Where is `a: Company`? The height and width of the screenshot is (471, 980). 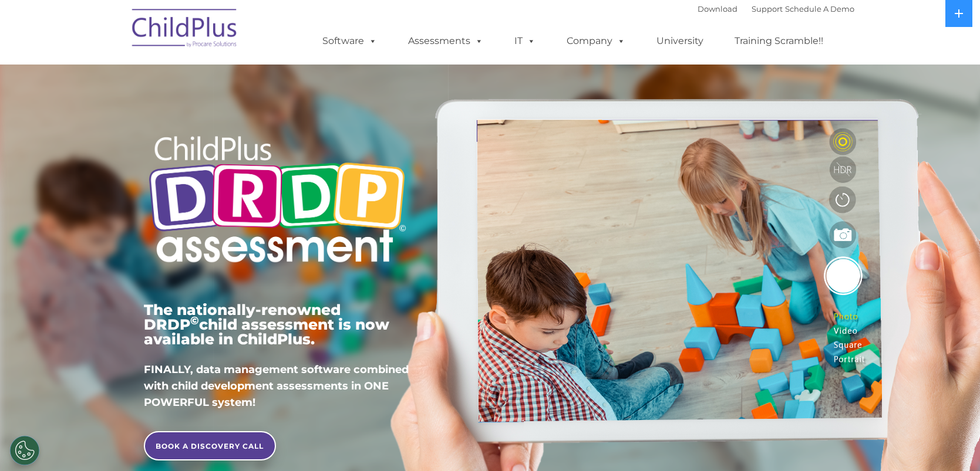 a: Company is located at coordinates (596, 41).